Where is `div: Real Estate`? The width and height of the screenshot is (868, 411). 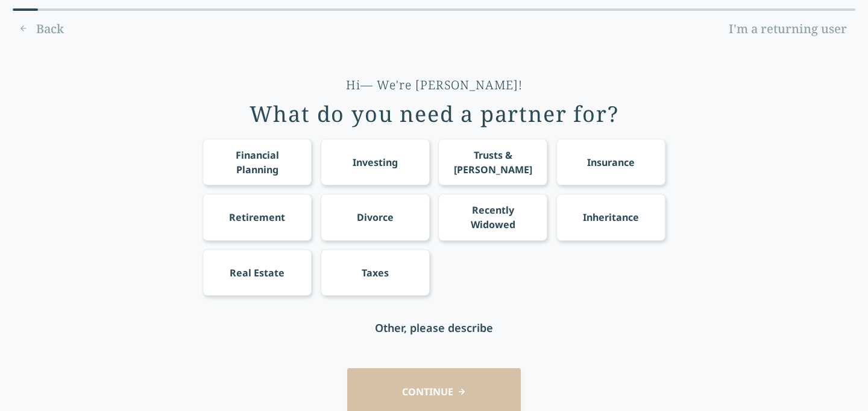
div: Real Estate is located at coordinates (257, 273).